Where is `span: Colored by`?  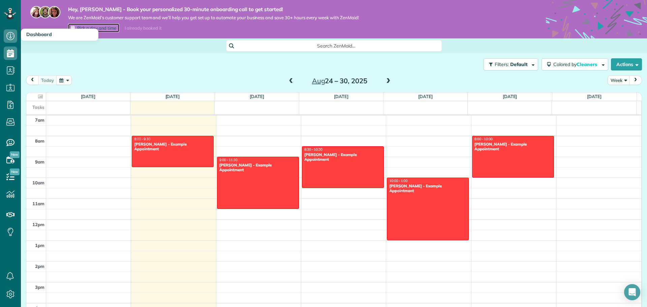
span: Colored by is located at coordinates (577, 64).